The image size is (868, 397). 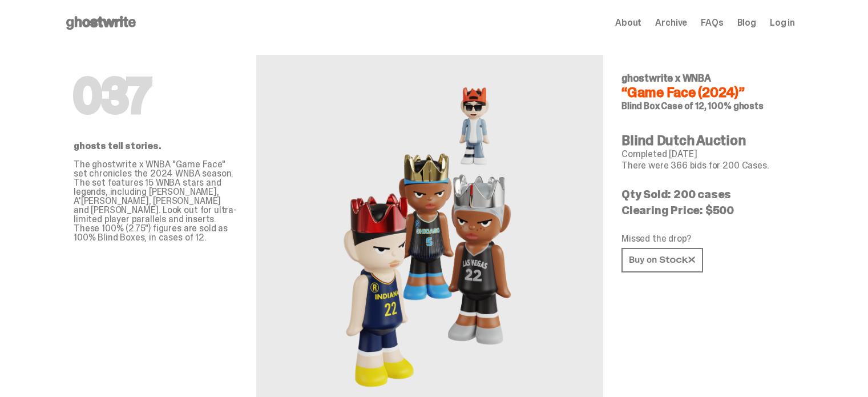 What do you see at coordinates (429, 239) in the screenshot?
I see `img: WNBA&ldquo;Game Face (2024)&rdquo;` at bounding box center [429, 239].